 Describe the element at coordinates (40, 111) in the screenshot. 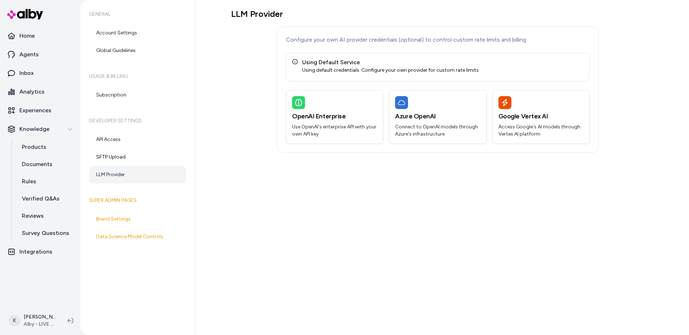

I see `a: Experiences` at that location.